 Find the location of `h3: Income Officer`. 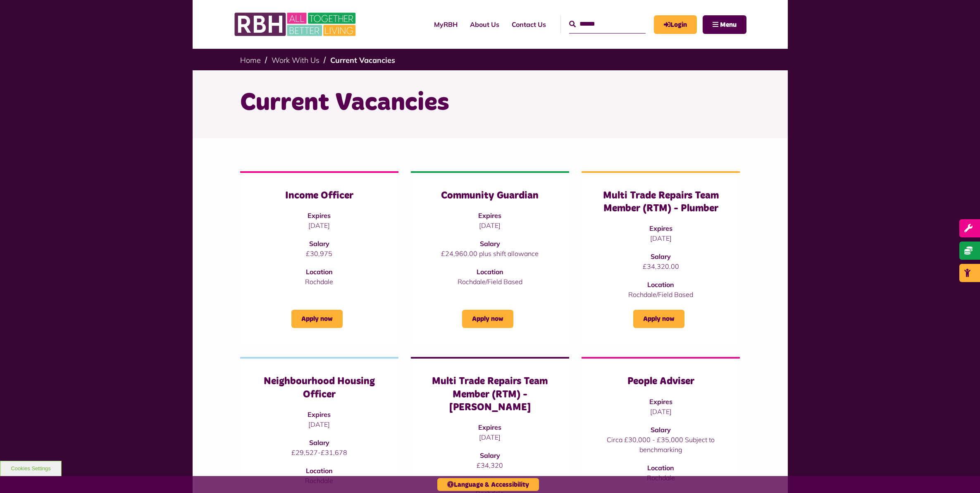

h3: Income Officer is located at coordinates (319, 195).